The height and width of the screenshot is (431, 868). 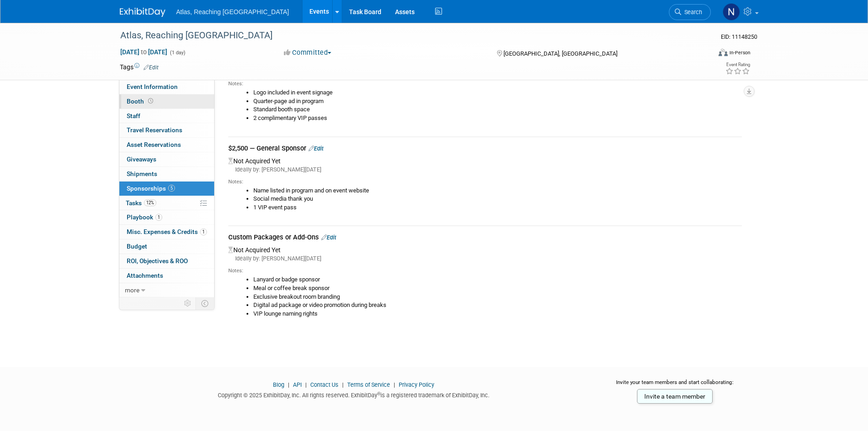 I want to click on span: Booth not reserved yet, so click(x=150, y=101).